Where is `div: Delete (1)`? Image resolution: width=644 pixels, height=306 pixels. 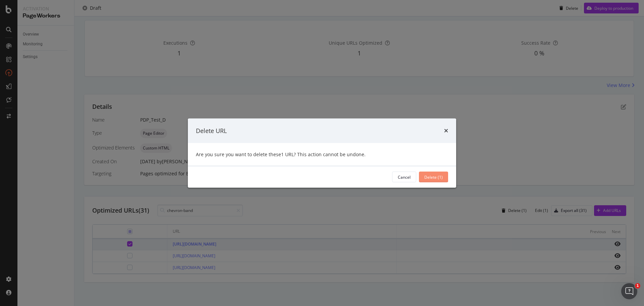
div: Delete (1) is located at coordinates (433, 177).